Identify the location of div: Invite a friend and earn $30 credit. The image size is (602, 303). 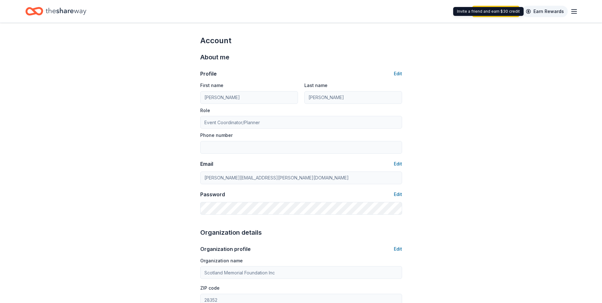
(489, 11).